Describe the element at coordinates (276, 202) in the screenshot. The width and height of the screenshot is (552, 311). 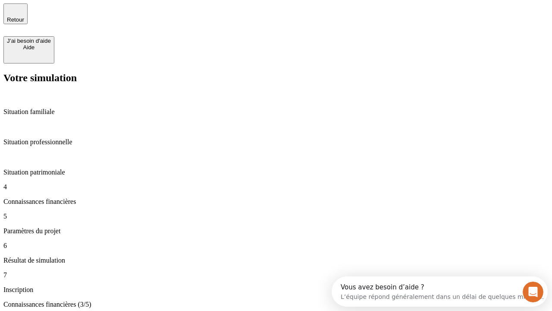
I see `p: Connaissances financières` at that location.